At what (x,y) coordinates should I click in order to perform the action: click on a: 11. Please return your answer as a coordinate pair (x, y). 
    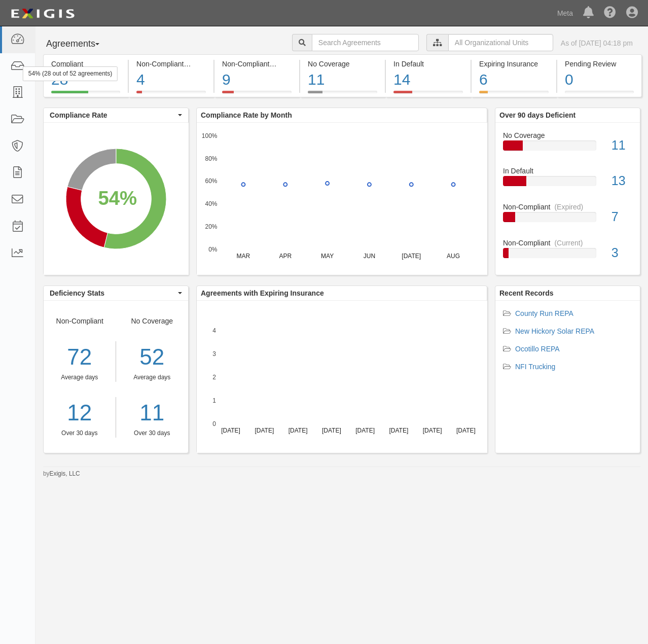
    Looking at the image, I should click on (152, 413).